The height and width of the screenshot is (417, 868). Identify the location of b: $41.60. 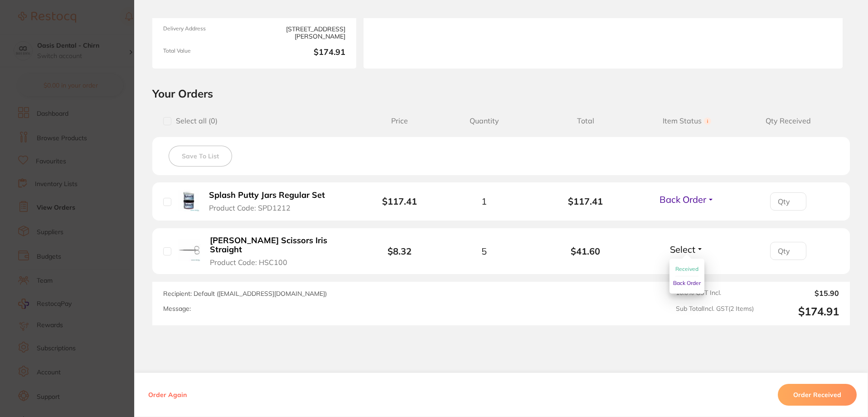
(585, 251).